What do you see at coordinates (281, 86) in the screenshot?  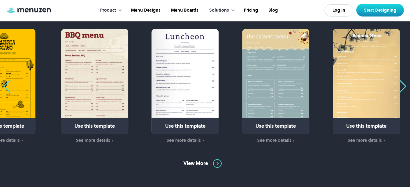 I see `div: 6 / 31` at bounding box center [281, 86].